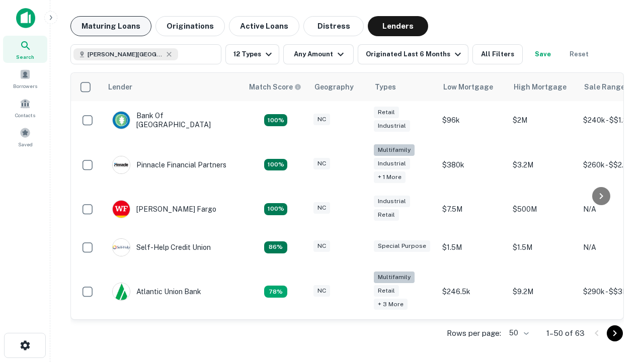 This screenshot has height=362, width=644. What do you see at coordinates (25, 78) in the screenshot?
I see `a: Borrowers` at bounding box center [25, 78].